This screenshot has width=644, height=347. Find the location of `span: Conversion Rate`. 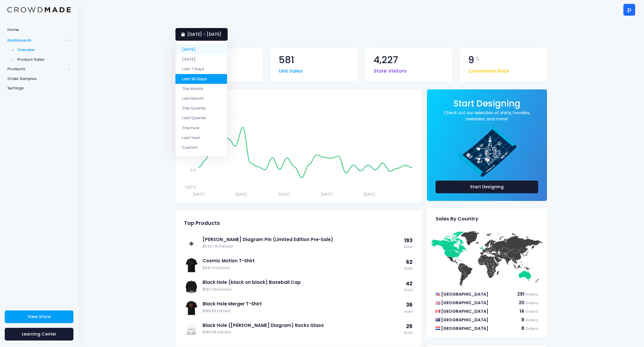

span: Conversion Rate is located at coordinates (489, 70).